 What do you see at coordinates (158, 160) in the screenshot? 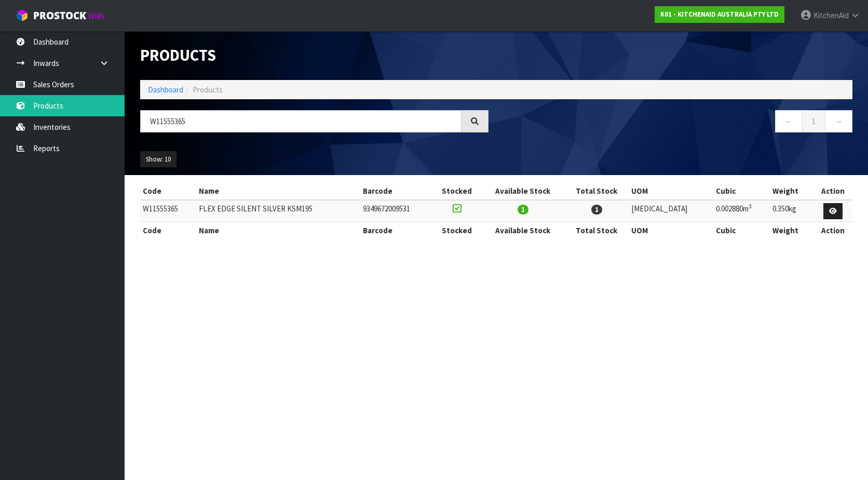
I see `button: Show: 10` at bounding box center [158, 160].